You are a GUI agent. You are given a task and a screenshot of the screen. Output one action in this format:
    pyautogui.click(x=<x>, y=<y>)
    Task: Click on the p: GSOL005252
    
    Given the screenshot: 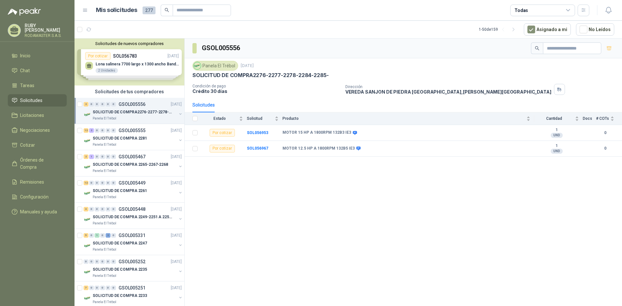 What is the action you would take?
    pyautogui.click(x=132, y=262)
    